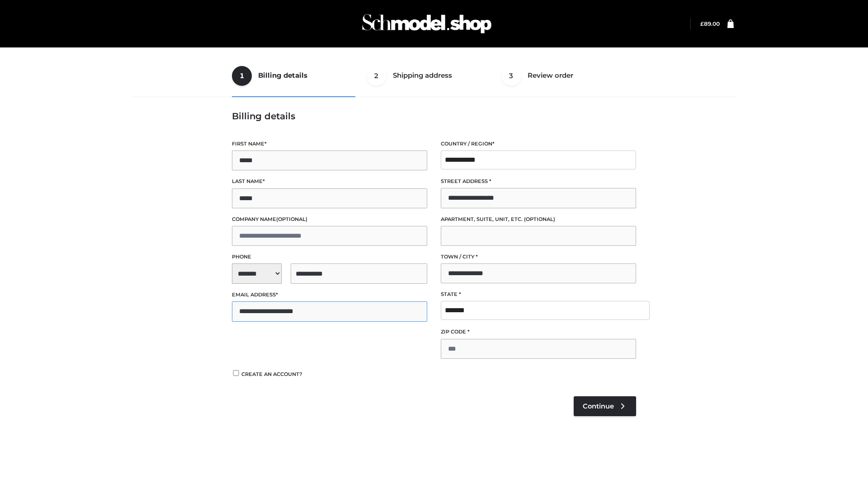  What do you see at coordinates (605, 406) in the screenshot?
I see `a: Continue` at bounding box center [605, 406].